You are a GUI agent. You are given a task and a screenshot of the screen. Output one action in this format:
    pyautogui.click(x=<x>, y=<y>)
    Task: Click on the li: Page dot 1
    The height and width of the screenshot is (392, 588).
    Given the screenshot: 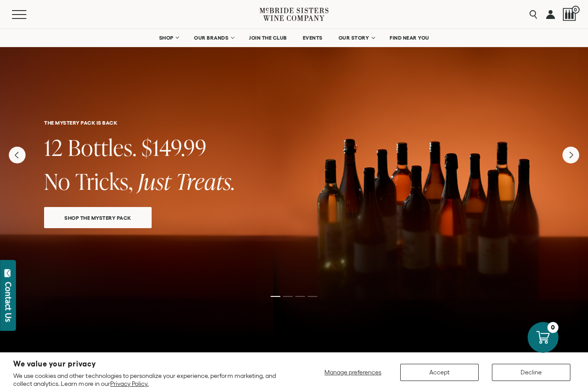 What is the action you would take?
    pyautogui.click(x=276, y=296)
    